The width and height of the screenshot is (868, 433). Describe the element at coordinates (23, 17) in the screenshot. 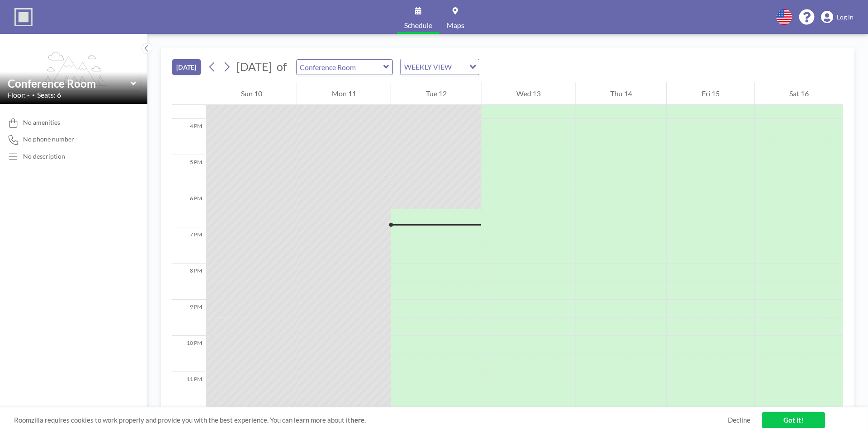

I see `img: organization-logo` at that location.